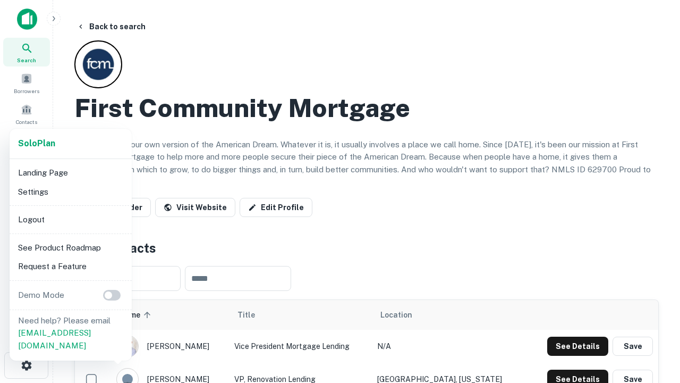 This screenshot has height=383, width=680. Describe the element at coordinates (37, 143) in the screenshot. I see `strong: Solo Plan` at that location.